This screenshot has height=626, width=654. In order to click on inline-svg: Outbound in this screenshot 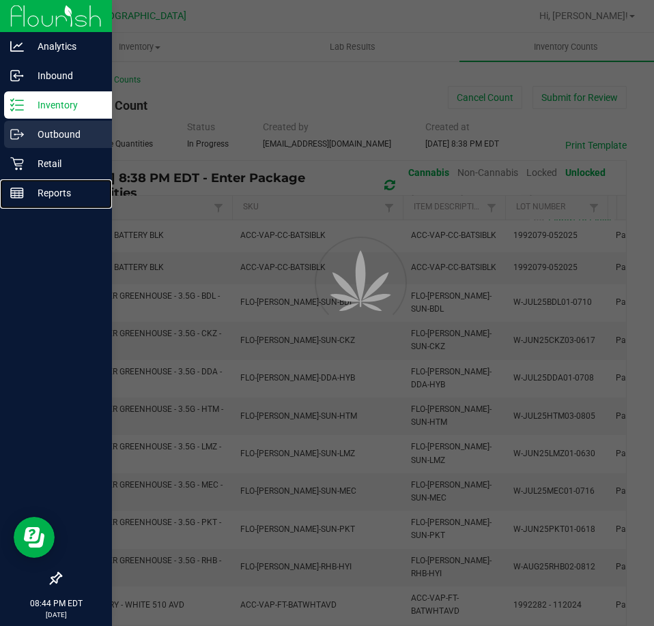, I will do `click(17, 134)`.